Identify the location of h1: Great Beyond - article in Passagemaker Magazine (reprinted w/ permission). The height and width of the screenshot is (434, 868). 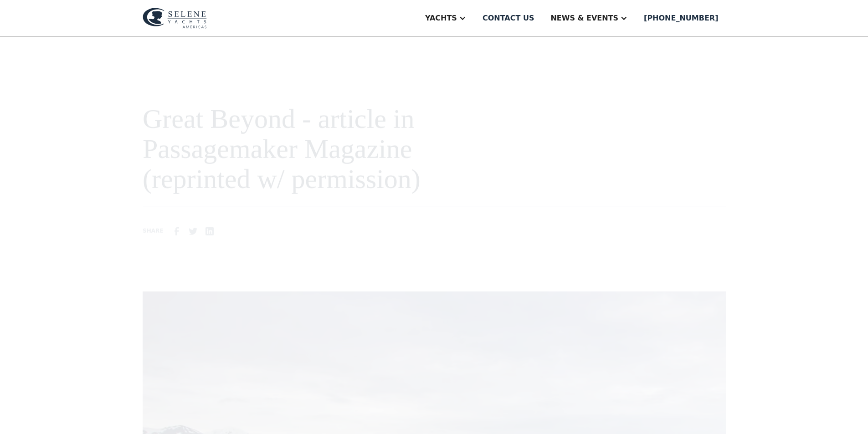
(332, 149).